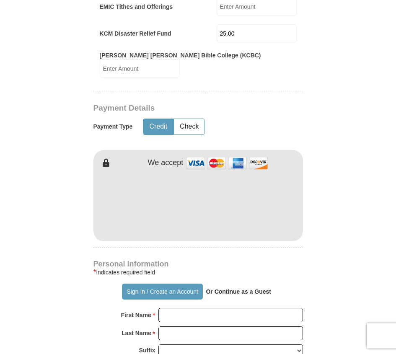 The height and width of the screenshot is (354, 396). What do you see at coordinates (166, 163) in the screenshot?
I see `h4: We accept` at bounding box center [166, 163].